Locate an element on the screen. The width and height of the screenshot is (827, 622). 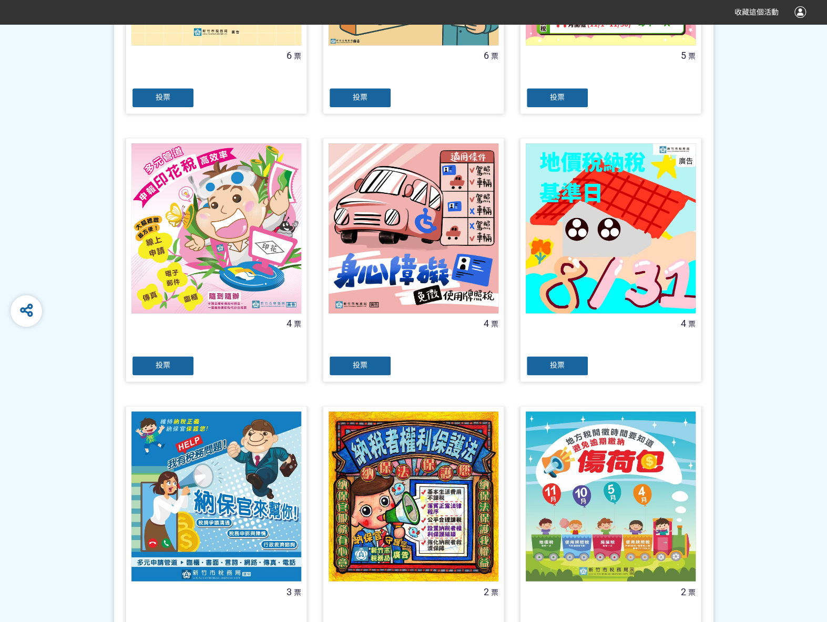
span: 5 is located at coordinates (683, 55).